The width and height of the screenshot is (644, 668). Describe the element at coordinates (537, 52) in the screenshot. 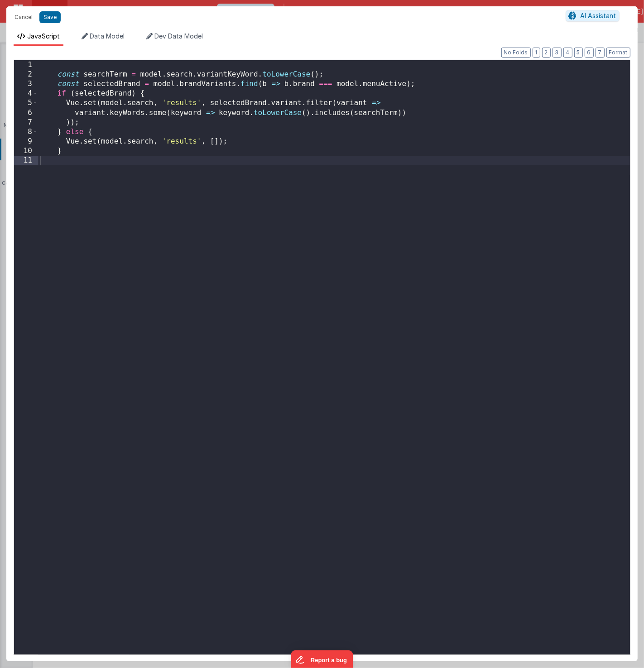

I see `button: 1` at that location.